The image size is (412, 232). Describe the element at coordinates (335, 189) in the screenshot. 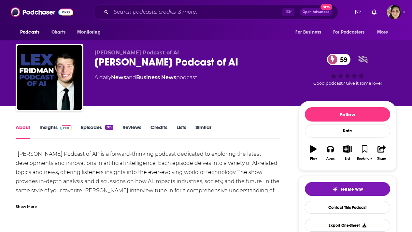

I see `img: tell me why sparkle` at that location.